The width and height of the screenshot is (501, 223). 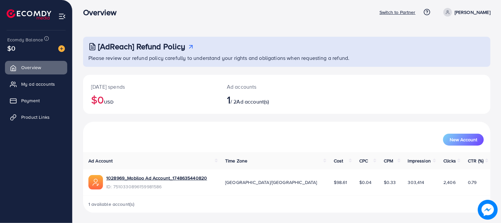 I want to click on span: Time Zone, so click(x=236, y=161).